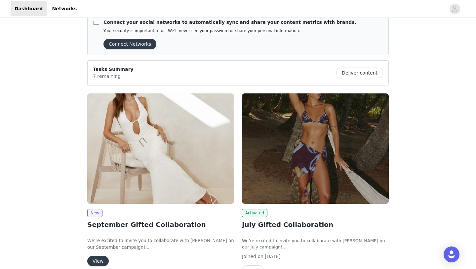  What do you see at coordinates (98, 261) in the screenshot?
I see `a: View` at bounding box center [98, 261].